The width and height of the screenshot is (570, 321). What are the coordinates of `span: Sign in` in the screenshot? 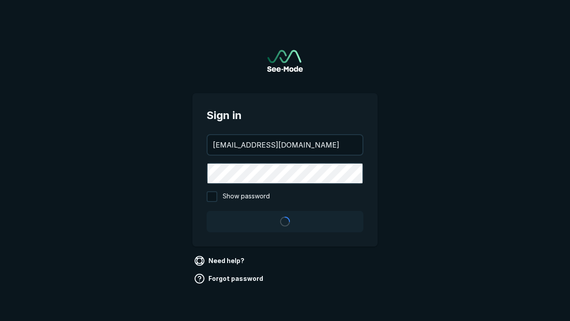 It's located at (285, 115).